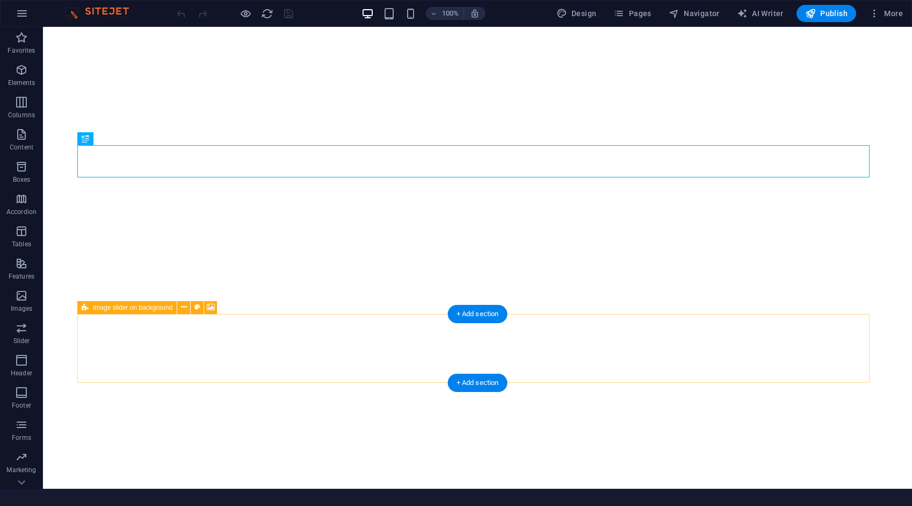 The height and width of the screenshot is (506, 912). I want to click on button: AI Writer, so click(760, 13).